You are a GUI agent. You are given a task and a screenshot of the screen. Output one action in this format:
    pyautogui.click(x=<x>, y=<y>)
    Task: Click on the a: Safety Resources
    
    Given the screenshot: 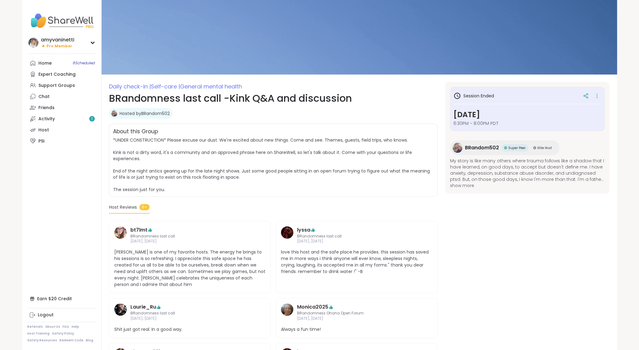 What is the action you would take?
    pyautogui.click(x=42, y=341)
    